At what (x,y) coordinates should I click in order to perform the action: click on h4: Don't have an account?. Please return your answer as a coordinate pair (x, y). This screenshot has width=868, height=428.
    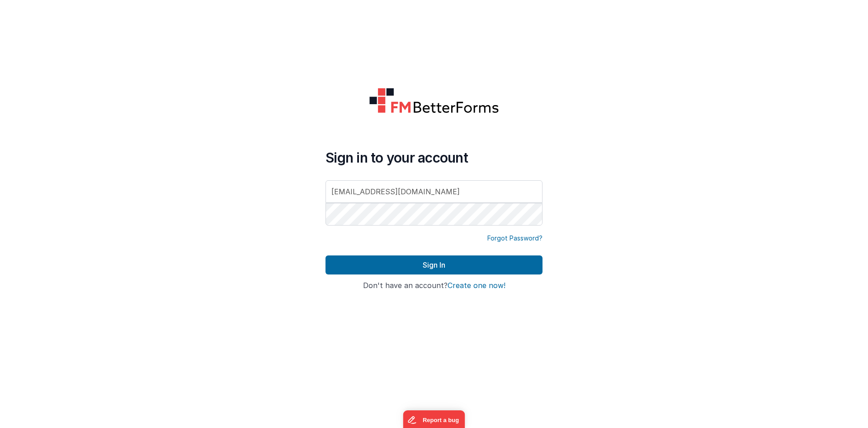
    Looking at the image, I should click on (434, 286).